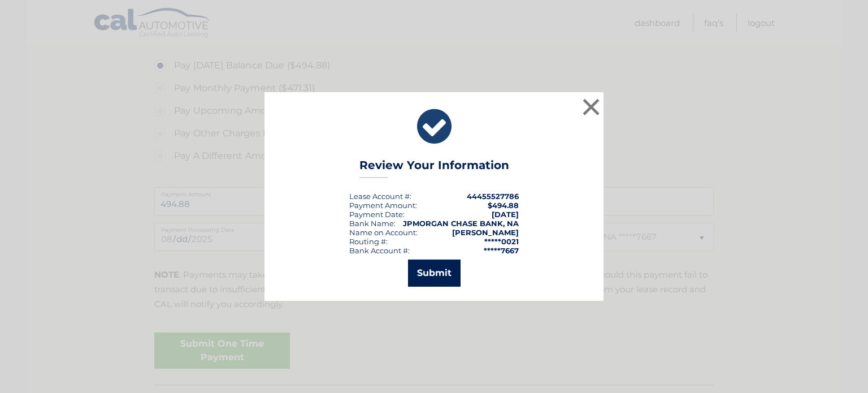  Describe the element at coordinates (383, 232) in the screenshot. I see `div: Name on Account:` at that location.